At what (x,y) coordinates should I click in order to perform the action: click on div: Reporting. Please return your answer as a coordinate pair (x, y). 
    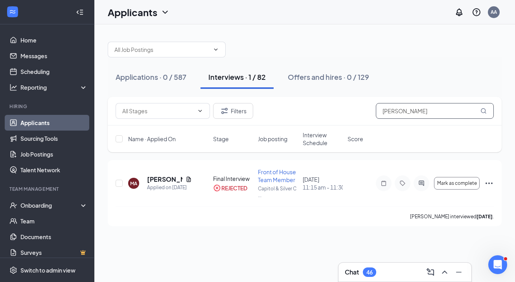
    Looking at the image, I should click on (54, 87).